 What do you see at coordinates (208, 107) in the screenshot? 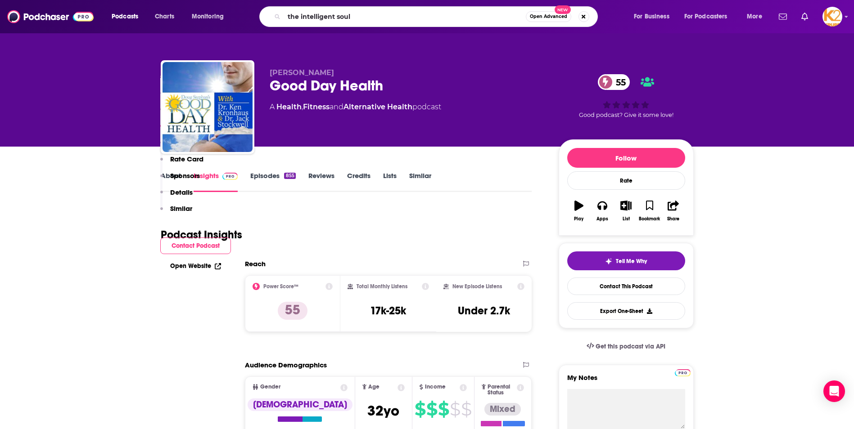
I see `img: Good Day Health` at bounding box center [208, 107].